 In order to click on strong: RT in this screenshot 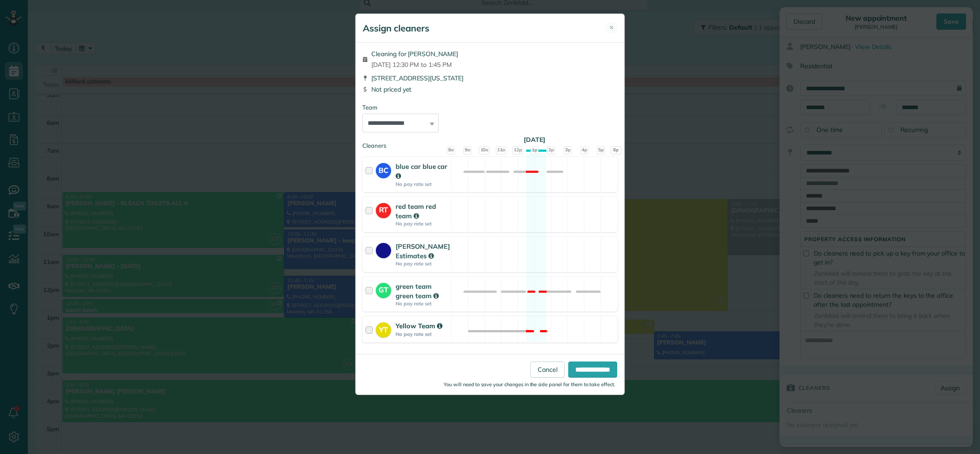, I will do `click(383, 210)`.